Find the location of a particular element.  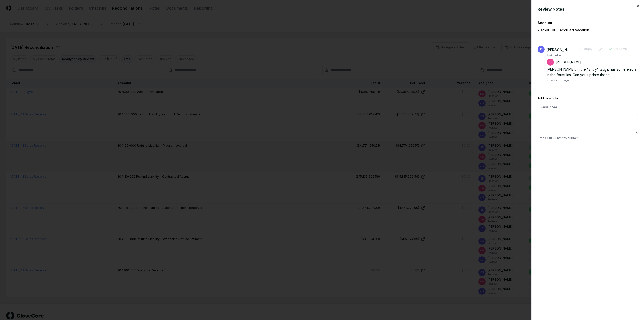

span: NS is located at coordinates (551, 62).